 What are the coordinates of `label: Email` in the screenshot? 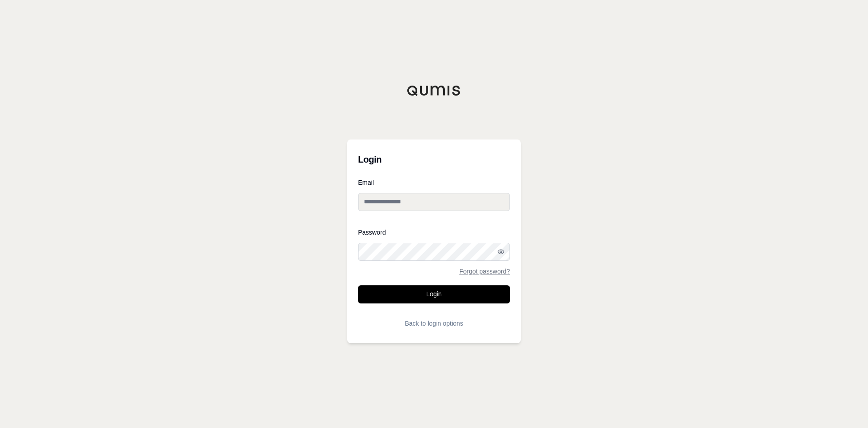 It's located at (434, 182).